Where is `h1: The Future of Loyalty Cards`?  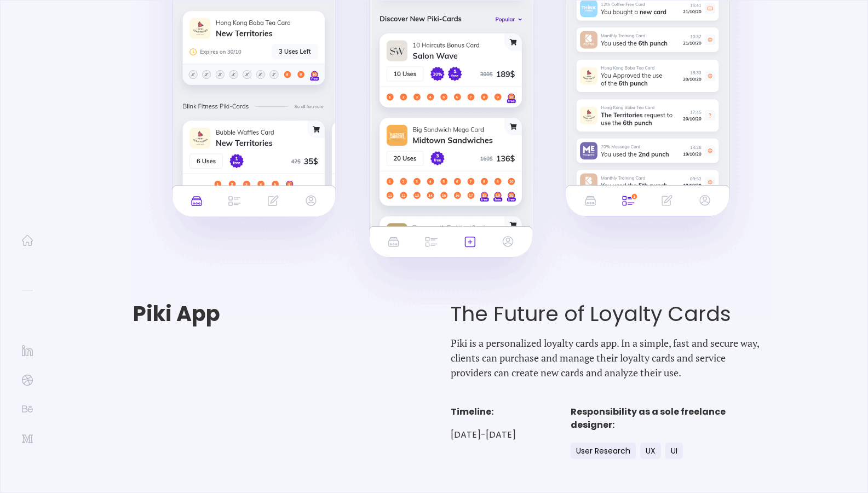 h1: The Future of Loyalty Cards is located at coordinates (610, 314).